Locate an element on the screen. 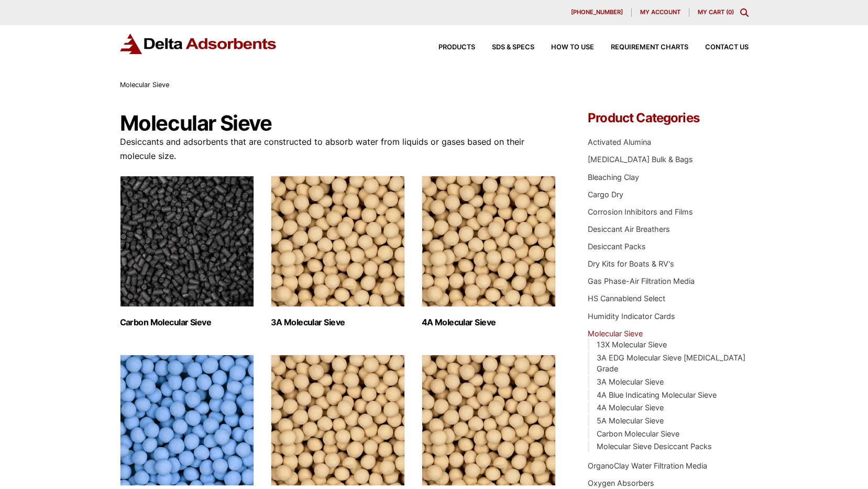  a: My account is located at coordinates (661, 13).